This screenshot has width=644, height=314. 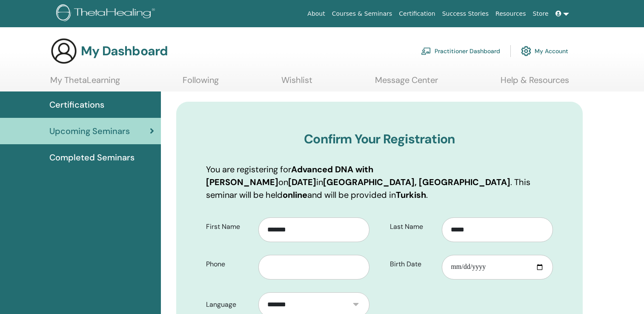 I want to click on label: First Name, so click(x=229, y=227).